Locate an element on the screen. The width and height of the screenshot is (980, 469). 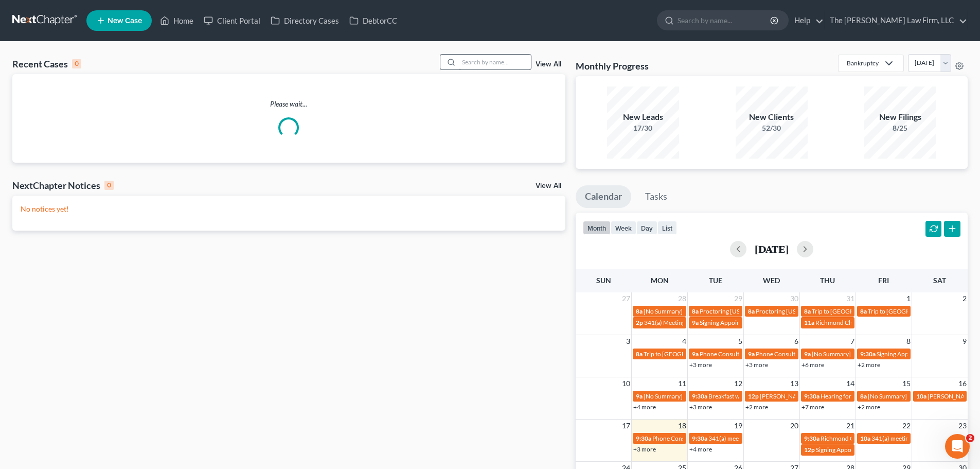
span: 16 is located at coordinates (963, 384).